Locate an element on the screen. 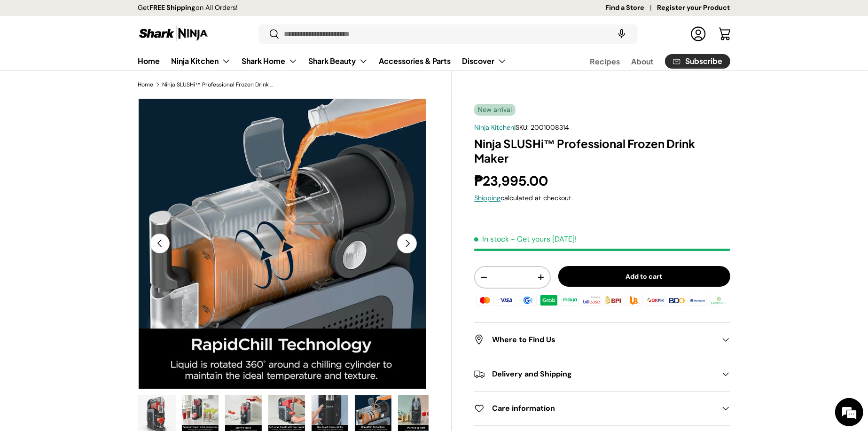  img: ubp is located at coordinates (634, 300).